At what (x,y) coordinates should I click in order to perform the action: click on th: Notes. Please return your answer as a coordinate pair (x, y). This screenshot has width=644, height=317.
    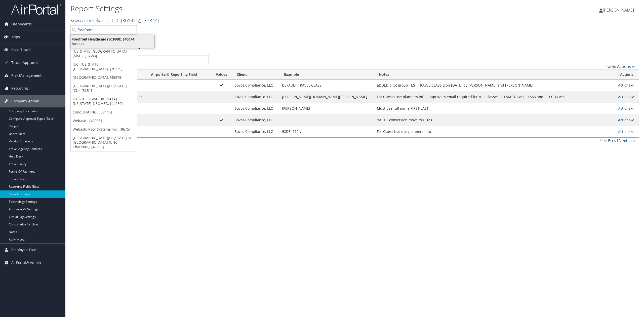
    Looking at the image, I should click on (494, 75).